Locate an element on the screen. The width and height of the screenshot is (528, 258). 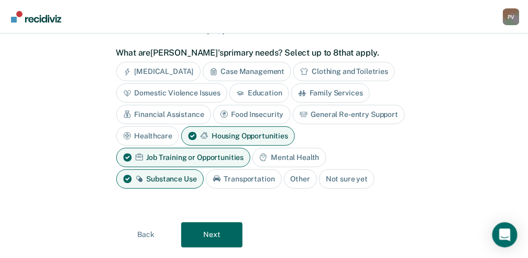
div: Housing Opportunities is located at coordinates (238, 136).